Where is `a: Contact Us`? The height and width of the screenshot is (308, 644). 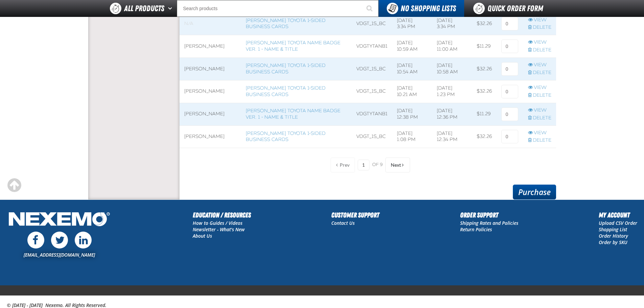 a: Contact Us is located at coordinates (343, 223).